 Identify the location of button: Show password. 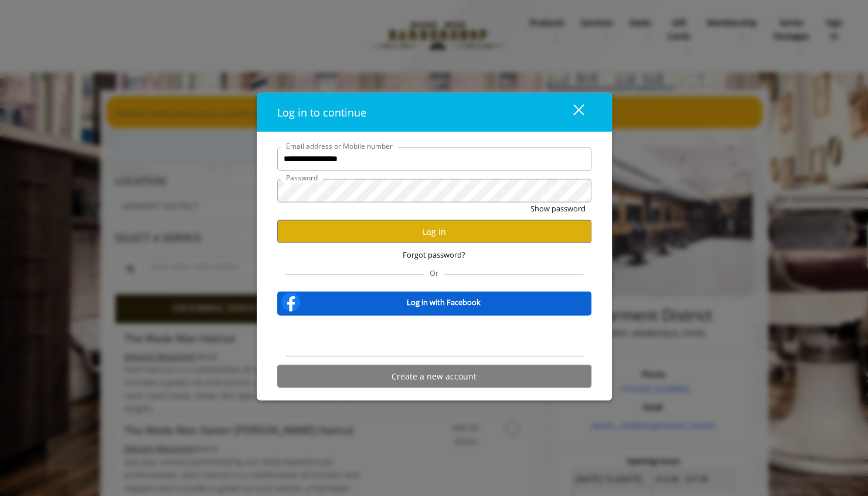
(558, 208).